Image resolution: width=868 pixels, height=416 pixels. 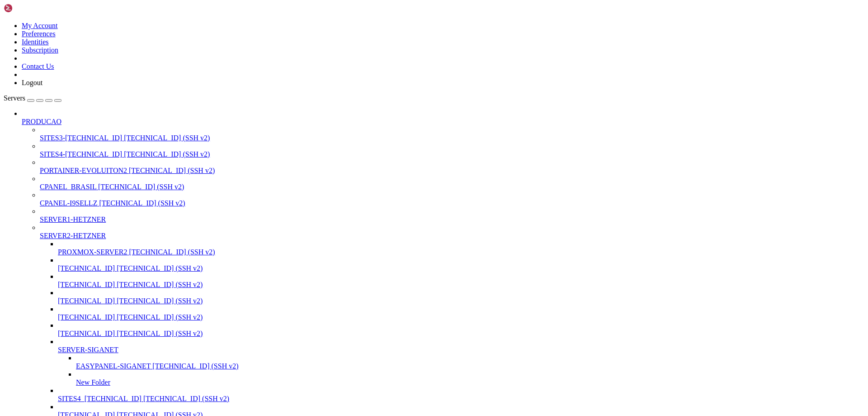 What do you see at coordinates (30, 8) in the screenshot?
I see `img: Shellngn` at bounding box center [30, 8].